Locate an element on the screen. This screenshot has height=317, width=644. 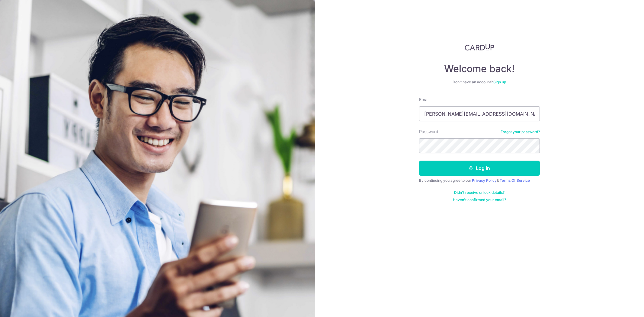
a: Forgot your password? is located at coordinates (520, 132).